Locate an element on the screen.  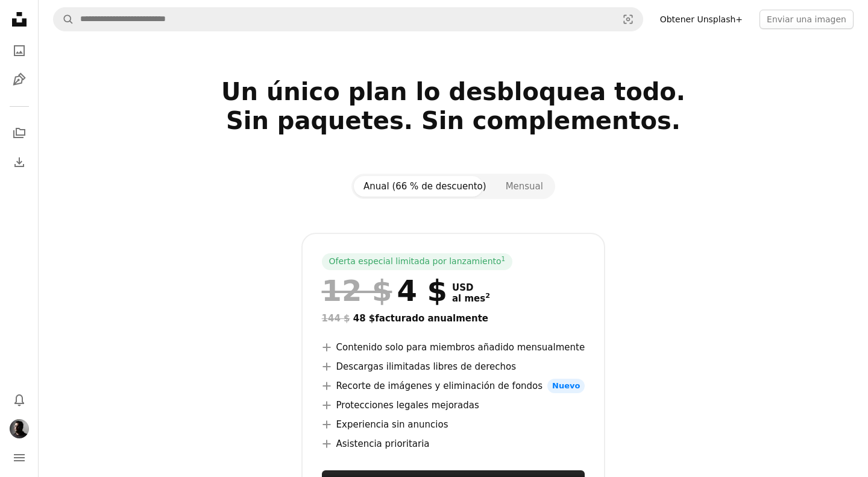
a: Colecciones is located at coordinates (19, 133).